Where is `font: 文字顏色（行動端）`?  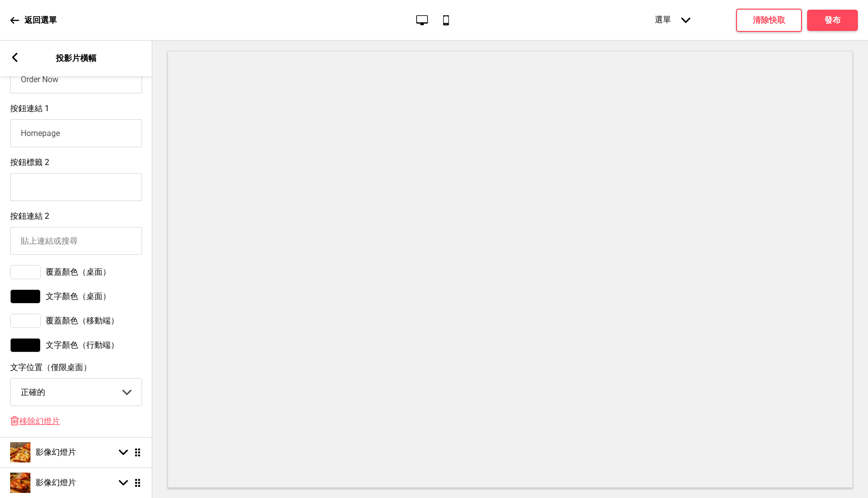 font: 文字顏色（行動端） is located at coordinates (82, 345).